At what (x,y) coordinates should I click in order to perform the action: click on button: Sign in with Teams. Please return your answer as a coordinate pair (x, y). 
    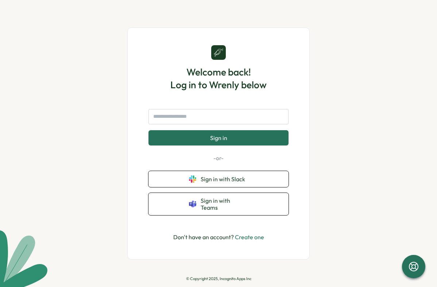
    Looking at the image, I should click on (218, 204).